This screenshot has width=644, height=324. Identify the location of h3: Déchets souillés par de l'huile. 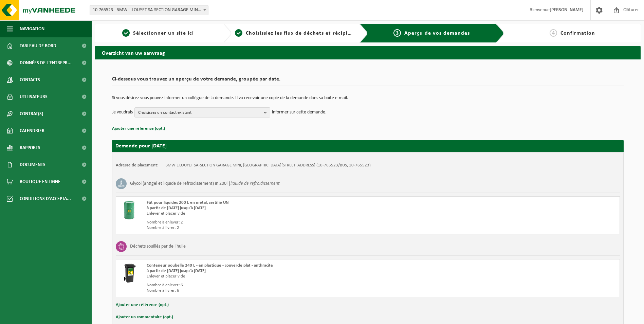
(158, 246).